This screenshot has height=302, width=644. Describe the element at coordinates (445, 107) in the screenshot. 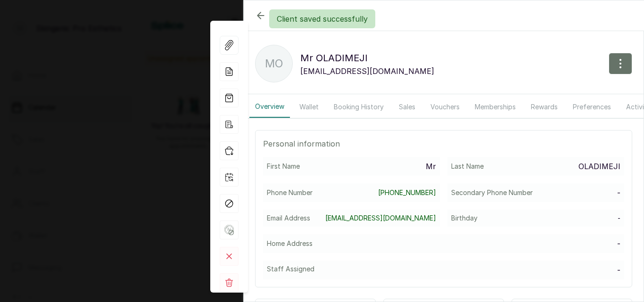

I see `button: Vouchers` at that location.